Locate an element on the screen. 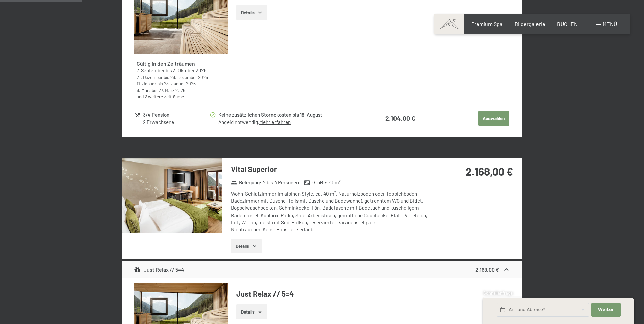 The width and height of the screenshot is (644, 324). button: Auswählen is located at coordinates (494, 118).